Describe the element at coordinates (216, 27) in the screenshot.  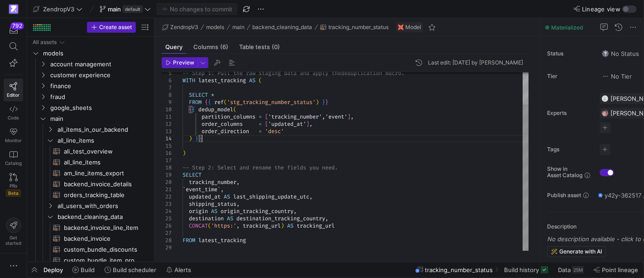
I see `button: models` at that location.